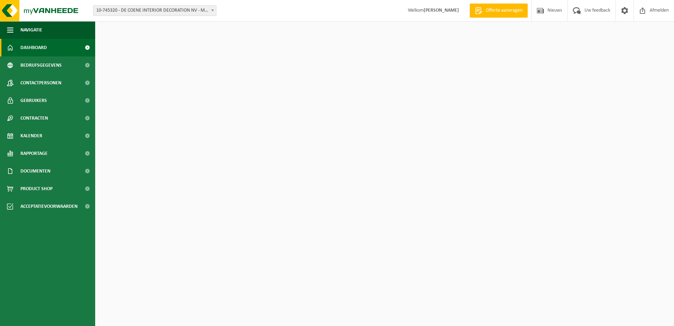 The width and height of the screenshot is (674, 326). Describe the element at coordinates (155, 11) in the screenshot. I see `span: 10-745320 - DE COENE INTERIOR DECORATION NV - MARKE` at that location.